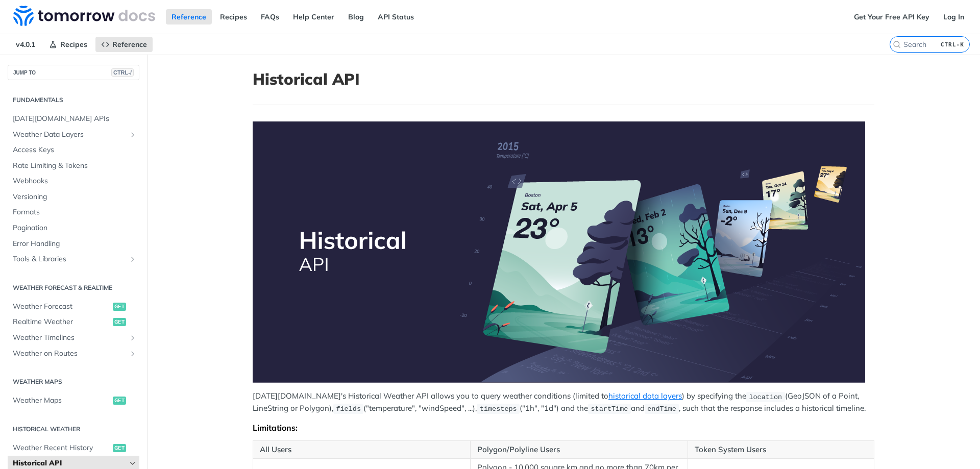  What do you see at coordinates (73, 166) in the screenshot?
I see `a: Rate Limiting & Tokens` at bounding box center [73, 166].